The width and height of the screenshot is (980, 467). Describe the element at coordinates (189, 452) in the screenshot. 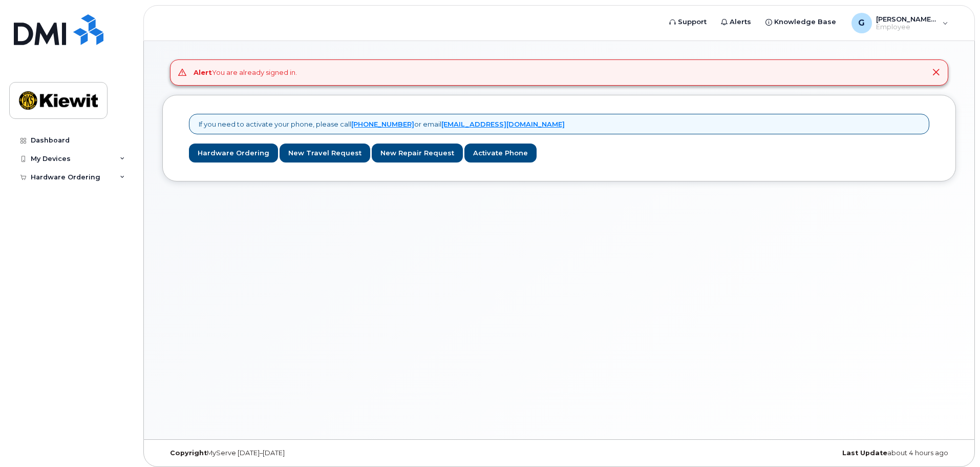

I see `strong: Copyright` at that location.